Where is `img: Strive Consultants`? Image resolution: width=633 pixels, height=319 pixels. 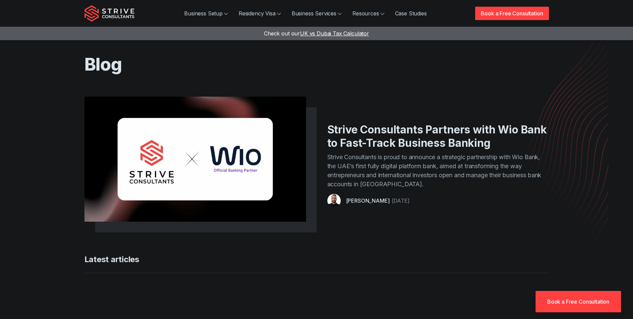 img: Strive Consultants is located at coordinates (110, 13).